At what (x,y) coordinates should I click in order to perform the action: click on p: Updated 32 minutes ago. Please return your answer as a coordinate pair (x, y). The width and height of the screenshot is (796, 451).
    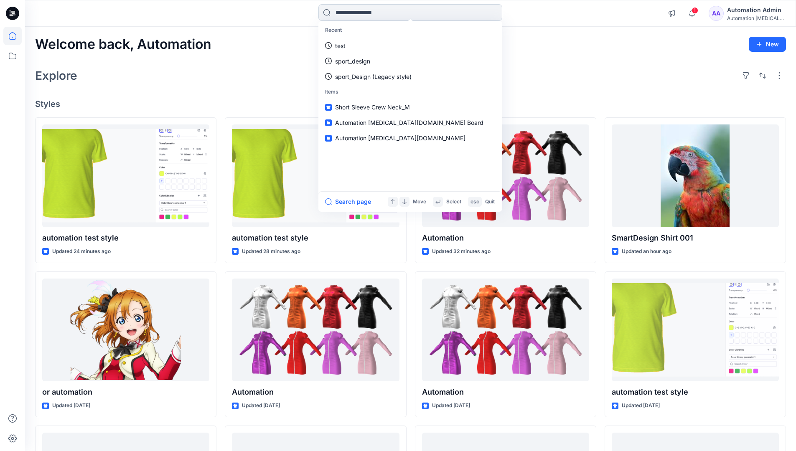
    Looking at the image, I should click on (461, 251).